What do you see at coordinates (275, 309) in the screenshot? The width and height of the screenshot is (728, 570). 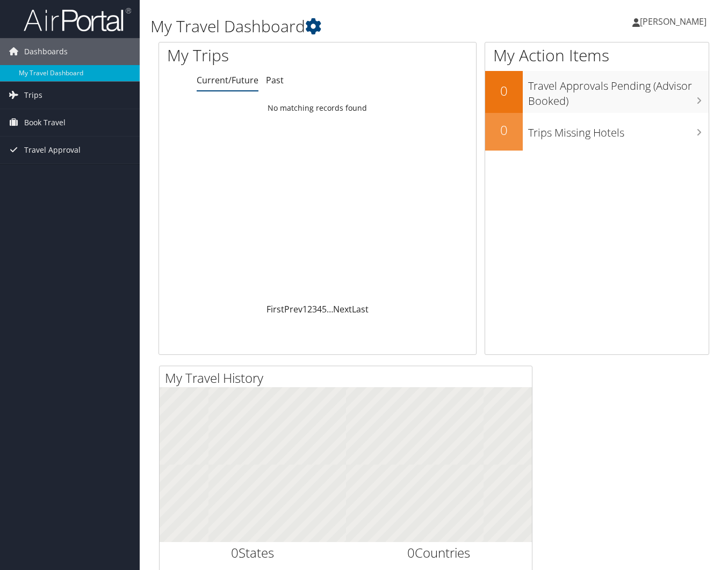 I see `a: First` at bounding box center [275, 309].